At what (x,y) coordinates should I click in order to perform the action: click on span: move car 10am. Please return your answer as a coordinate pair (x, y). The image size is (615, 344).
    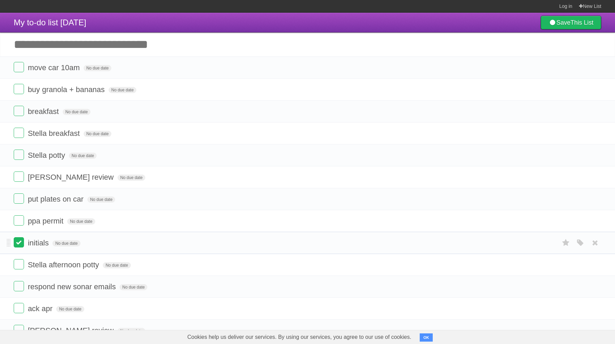
    Looking at the image, I should click on (54, 68).